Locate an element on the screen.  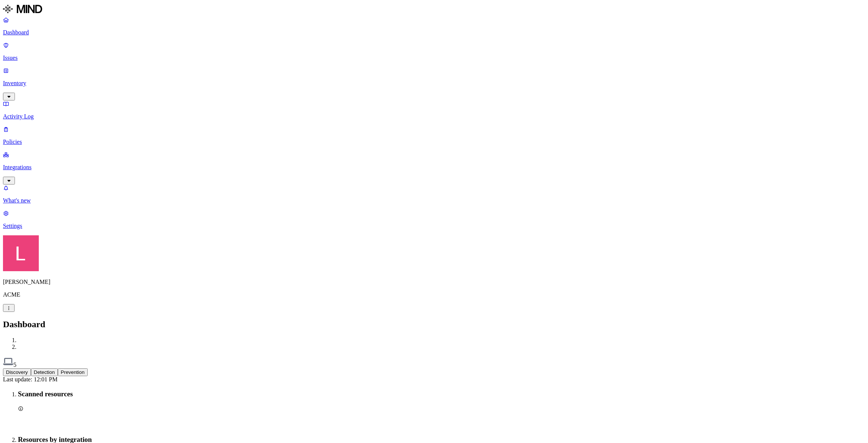
p: Issues is located at coordinates (434, 58).